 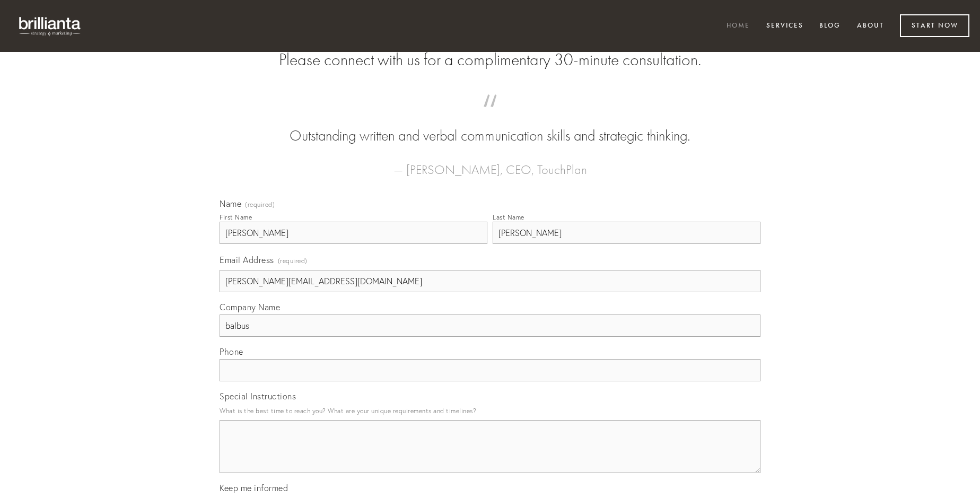 I want to click on p: What is the best time to reach you? What are your unique requirements and timelines?, so click(x=490, y=411).